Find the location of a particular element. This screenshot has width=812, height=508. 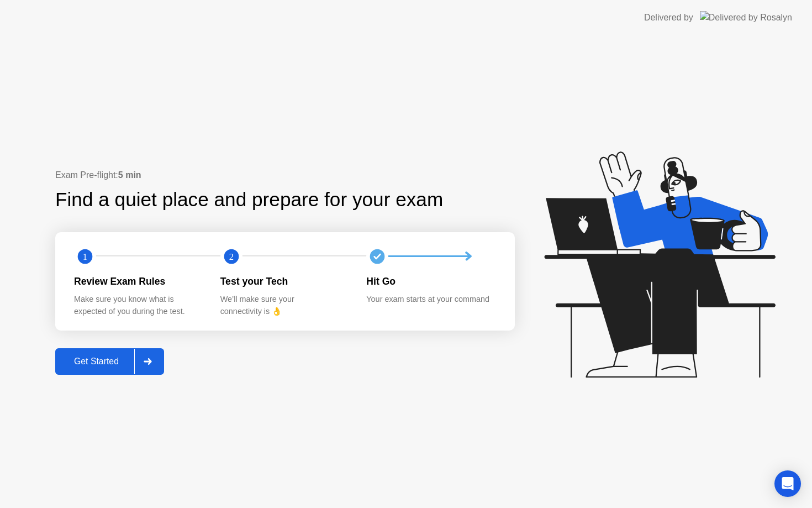

img: Delivered by Rosalyn is located at coordinates (745, 17).